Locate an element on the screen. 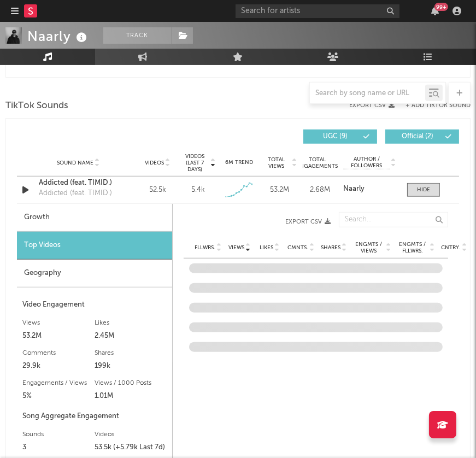  span: Total Views is located at coordinates (276, 163).